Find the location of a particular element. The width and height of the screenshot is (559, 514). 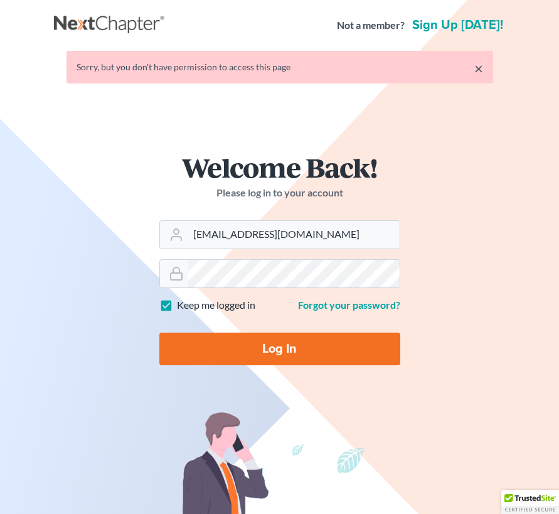

strong: Not a member? is located at coordinates (371, 25).